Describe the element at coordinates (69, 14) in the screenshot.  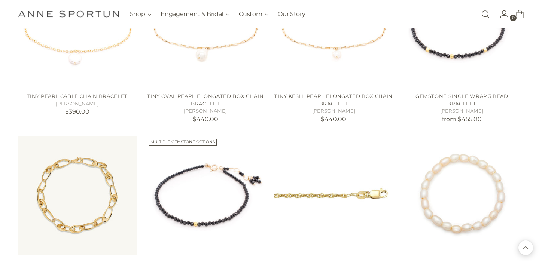
I see `a: Anne Sportun Fine Jewellery` at that location.